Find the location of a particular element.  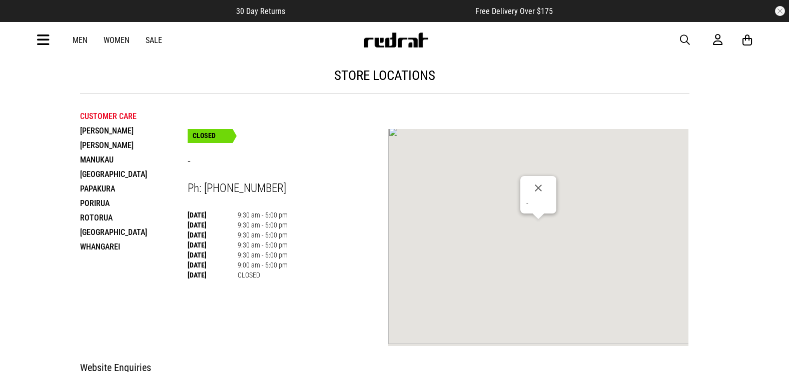

button: Close is located at coordinates (538, 188).